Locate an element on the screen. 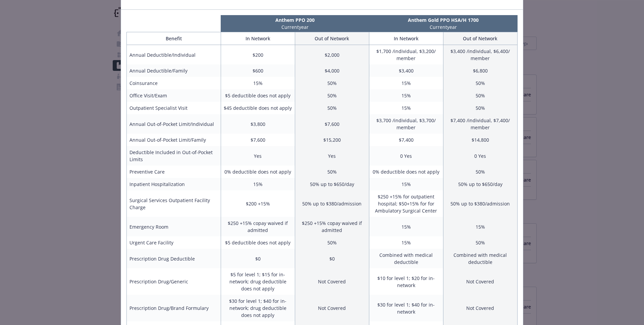  td: $4,000 is located at coordinates (332, 71).